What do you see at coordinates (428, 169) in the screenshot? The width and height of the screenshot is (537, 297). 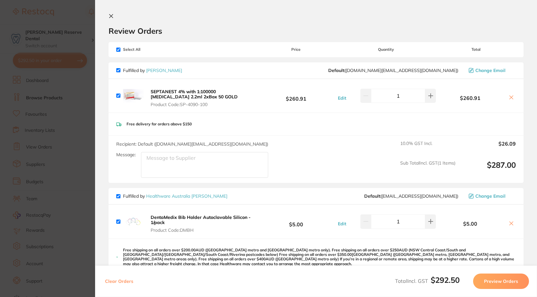 I see `span: Sub Total Incl. GST ( 1 Items)` at bounding box center [428, 169].